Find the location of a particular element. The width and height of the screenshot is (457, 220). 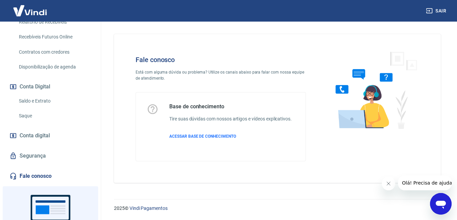

a: Saldo e Extrato is located at coordinates (54, 101).